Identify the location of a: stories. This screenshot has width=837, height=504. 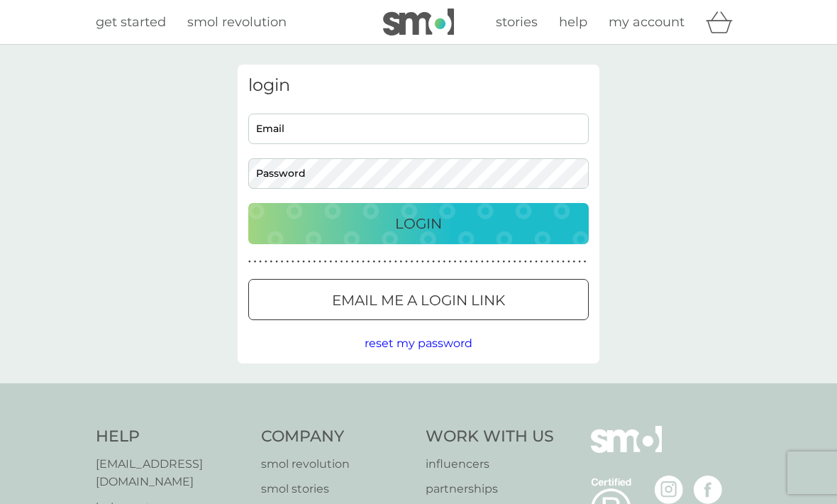
(516, 22).